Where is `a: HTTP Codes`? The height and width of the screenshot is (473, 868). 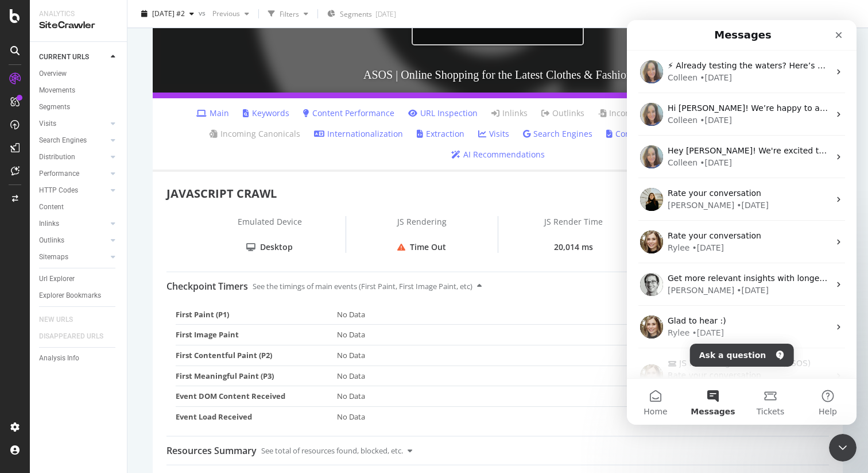
a: HTTP Codes is located at coordinates (73, 190).